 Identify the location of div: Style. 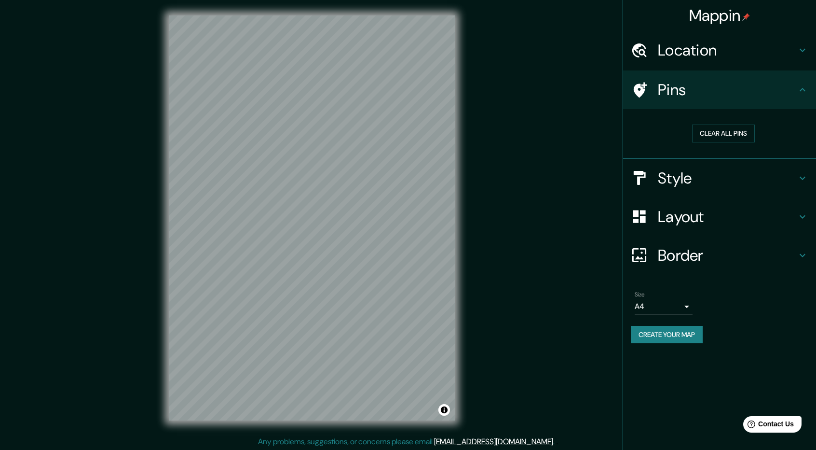
(720, 178).